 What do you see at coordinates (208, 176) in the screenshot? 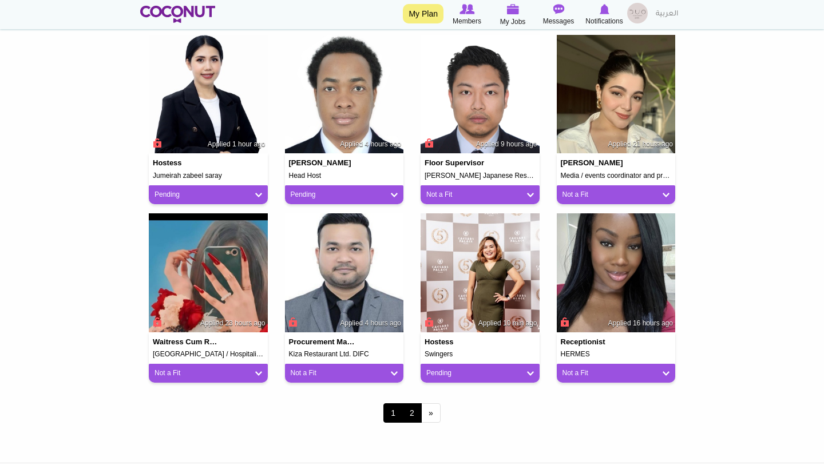
I see `h5: Jumeirah zabeel saray` at bounding box center [208, 176].